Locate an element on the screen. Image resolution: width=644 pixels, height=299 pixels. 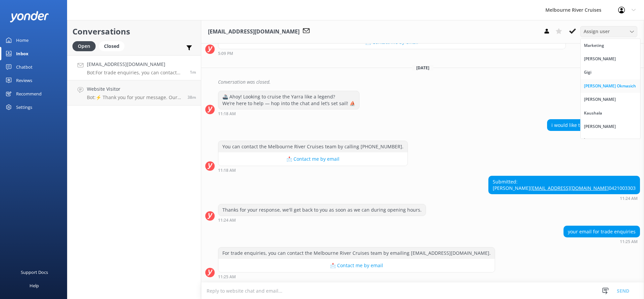
div: Open is located at coordinates (84, 46).